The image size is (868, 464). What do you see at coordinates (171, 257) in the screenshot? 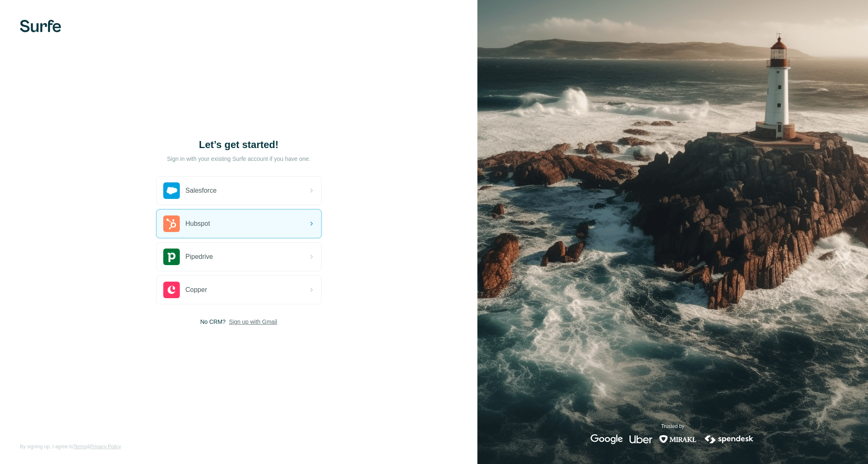
I see `img: pipedrive's logo` at bounding box center [171, 257].